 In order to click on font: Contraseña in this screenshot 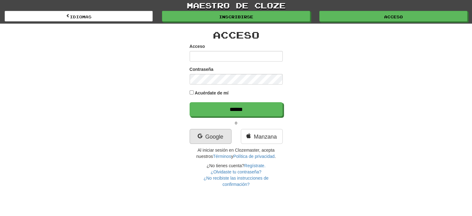, I will do `click(201, 69)`.